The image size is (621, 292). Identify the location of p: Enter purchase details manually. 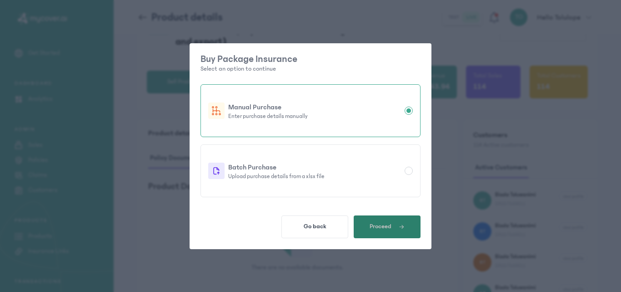
(315, 116).